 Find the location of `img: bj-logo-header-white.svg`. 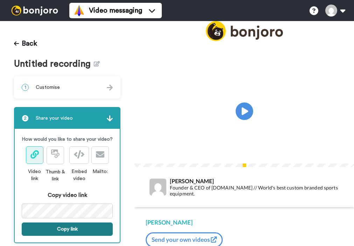

img: bj-logo-header-white.svg is located at coordinates (35, 11).